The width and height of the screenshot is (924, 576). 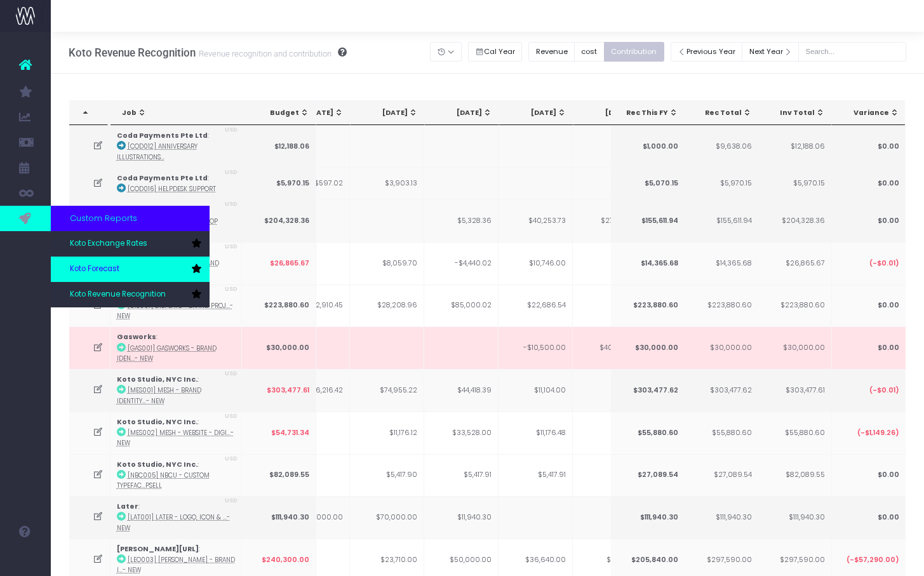 What do you see at coordinates (208, 53) in the screenshot?
I see `h3: Koto Revenue Recognition` at bounding box center [208, 53].